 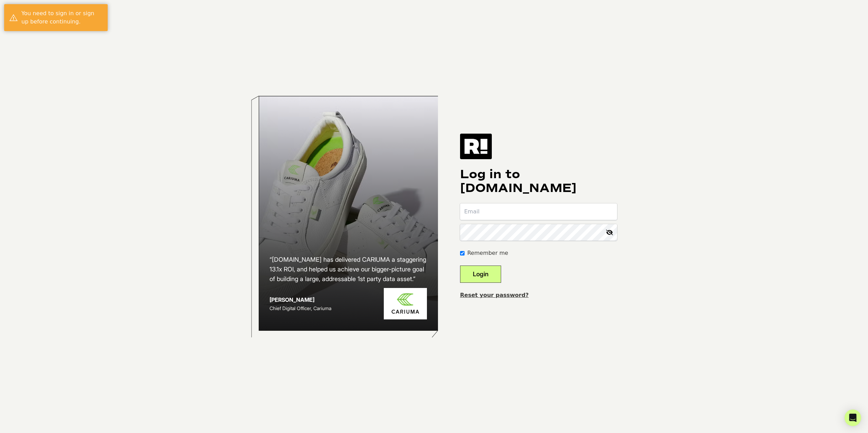 I want to click on label: Remember me, so click(x=487, y=253).